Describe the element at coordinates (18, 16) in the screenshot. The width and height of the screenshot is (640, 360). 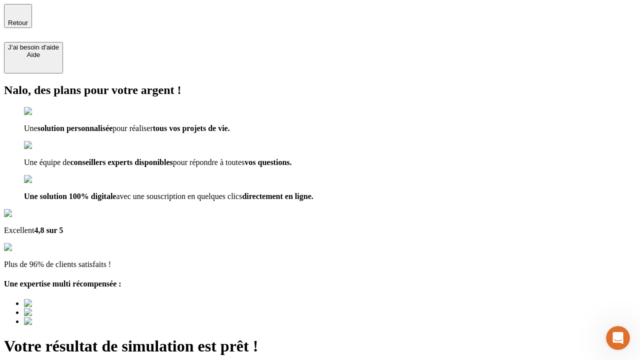
I see `button: Retour` at that location.